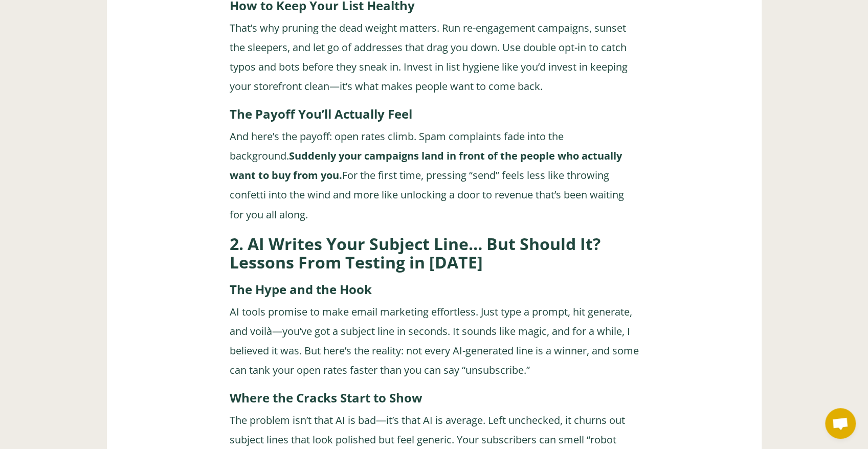  Describe the element at coordinates (434, 289) in the screenshot. I see `h3: The Hype and the Hook` at that location.